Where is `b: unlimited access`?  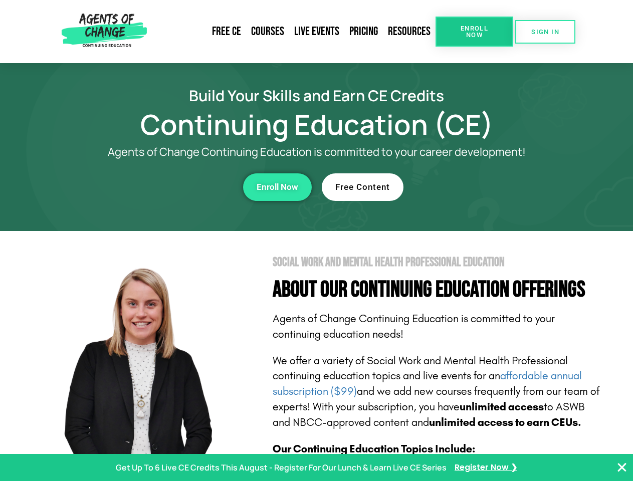
b: unlimited access is located at coordinates (502, 407).